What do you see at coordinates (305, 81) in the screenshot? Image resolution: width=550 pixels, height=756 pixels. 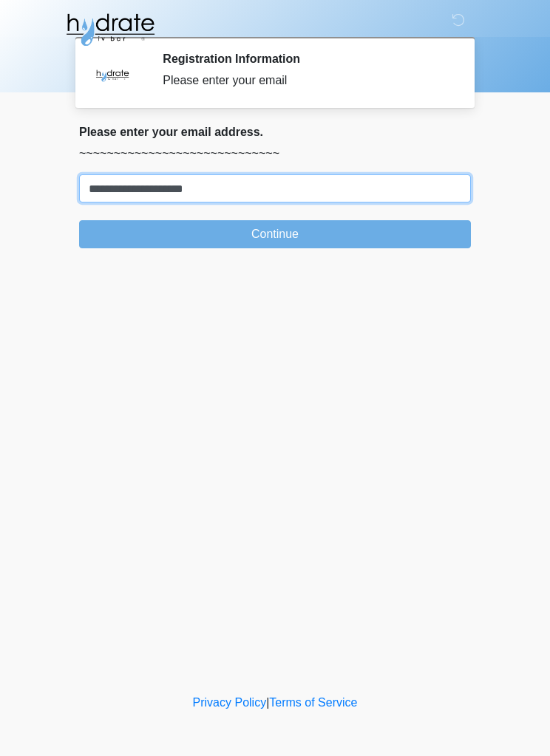 I see `div: Please enter your email` at bounding box center [305, 81].